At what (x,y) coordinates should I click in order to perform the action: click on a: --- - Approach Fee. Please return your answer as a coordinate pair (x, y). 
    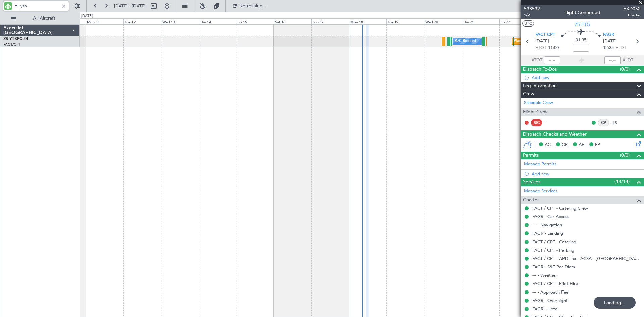
    Looking at the image, I should click on (550, 292).